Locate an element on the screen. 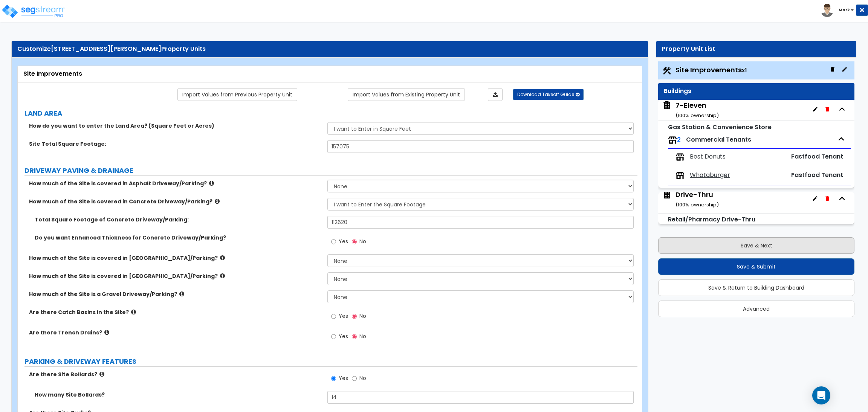 The width and height of the screenshot is (868, 412). label: Site Total Square Footage: is located at coordinates (175, 144).